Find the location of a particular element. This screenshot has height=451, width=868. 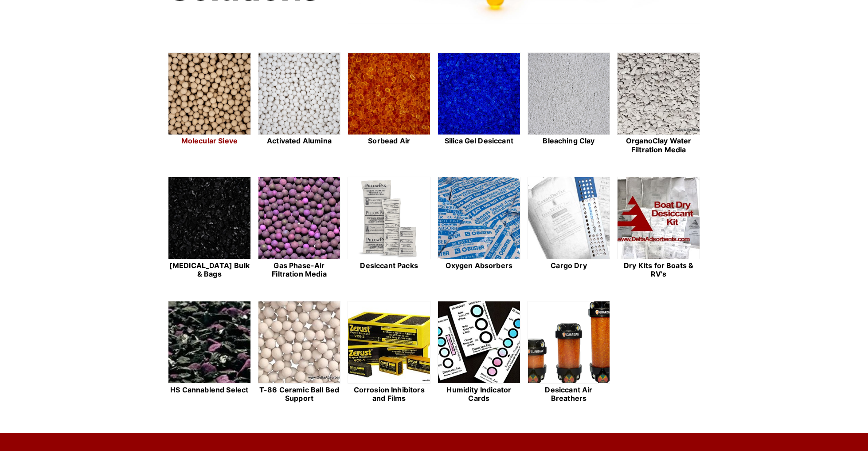

h2: OrganoClay Water Filtration Media is located at coordinates (658, 145).